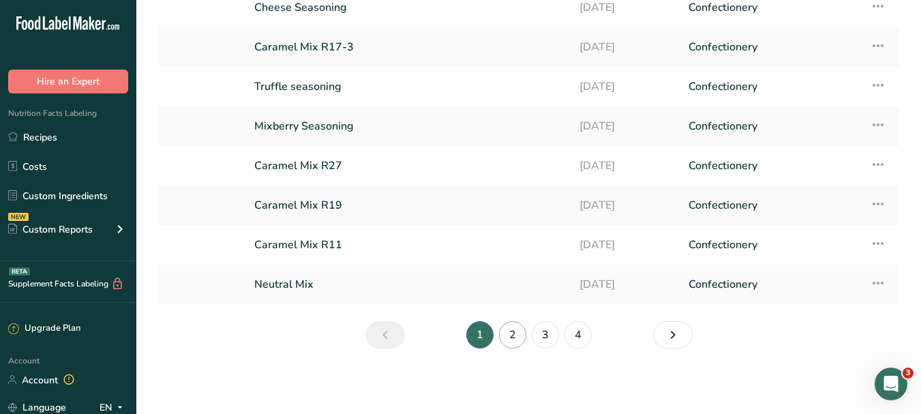 Image resolution: width=921 pixels, height=414 pixels. What do you see at coordinates (385, 335) in the screenshot?
I see `a: Previous page` at bounding box center [385, 335].